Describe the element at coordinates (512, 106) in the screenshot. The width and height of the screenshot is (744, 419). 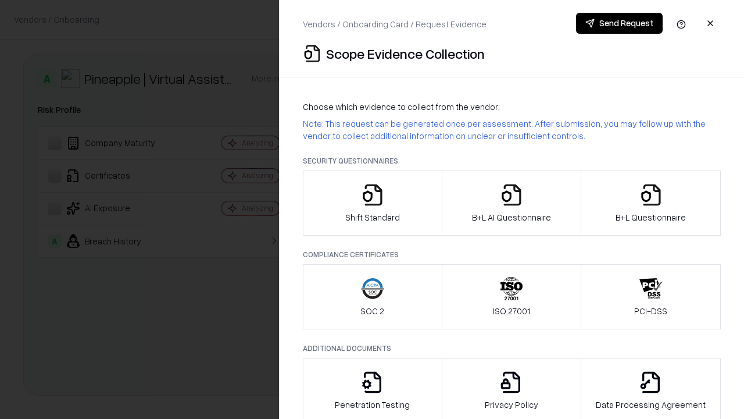
I see `p: Choose which evidence to collect from the vendor:` at that location.